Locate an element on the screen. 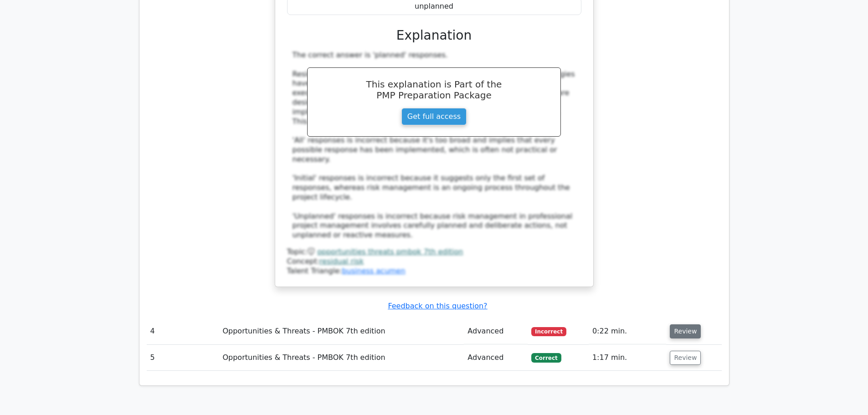  div: Talent Triangle: is located at coordinates (434, 261).